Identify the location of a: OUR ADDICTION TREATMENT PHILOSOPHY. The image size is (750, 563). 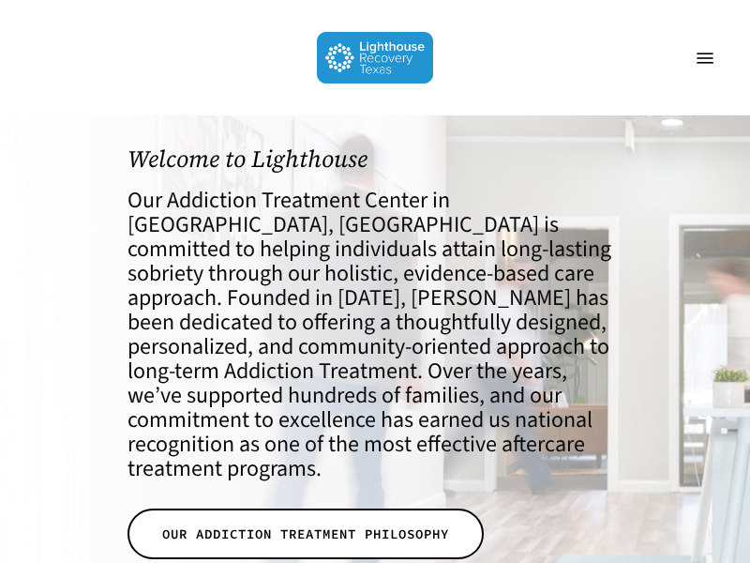
(306, 534).